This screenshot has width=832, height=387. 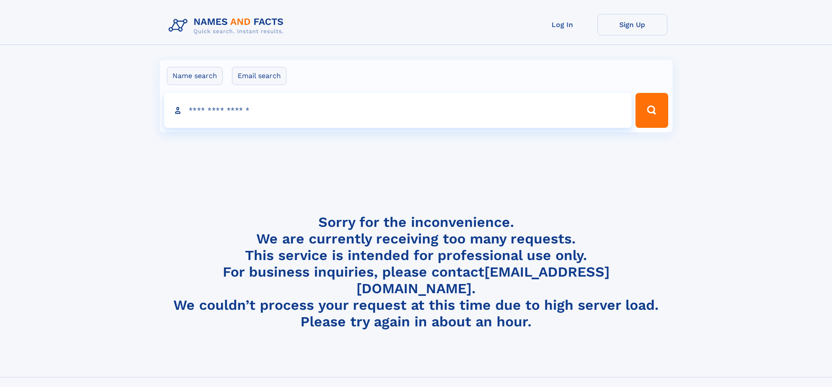 I want to click on h4: Sorry for the inconvenience. We are currently receiving too many requests. This service is intend..., so click(x=416, y=272).